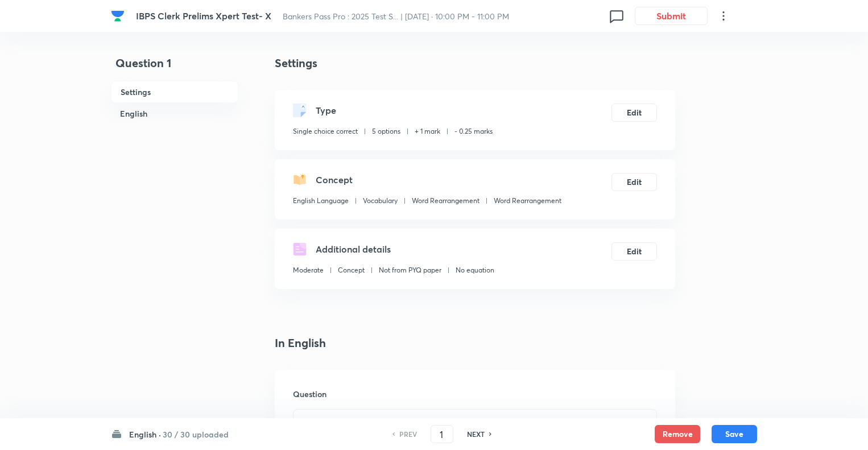 The image size is (868, 450). What do you see at coordinates (408, 433) in the screenshot?
I see `h6: PREV` at bounding box center [408, 433].